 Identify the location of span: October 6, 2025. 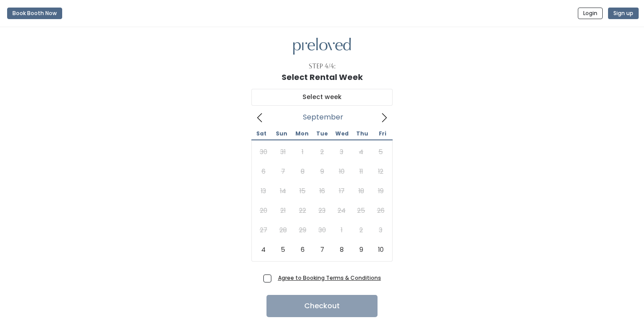
(303, 250).